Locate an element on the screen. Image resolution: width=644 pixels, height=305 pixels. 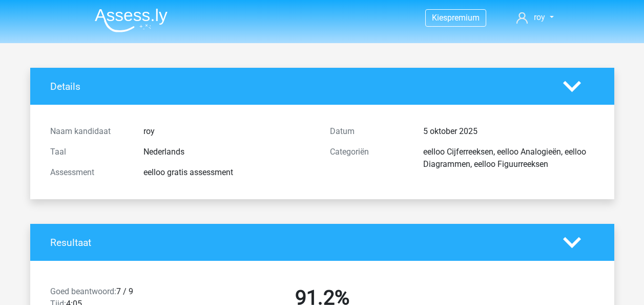
div: Assessment is located at coordinates (89, 173).